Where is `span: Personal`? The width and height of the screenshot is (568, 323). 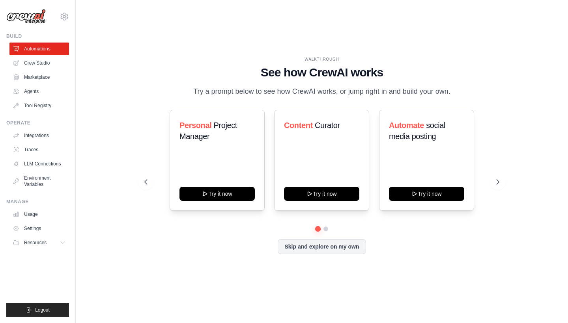 span: Personal is located at coordinates (195, 125).